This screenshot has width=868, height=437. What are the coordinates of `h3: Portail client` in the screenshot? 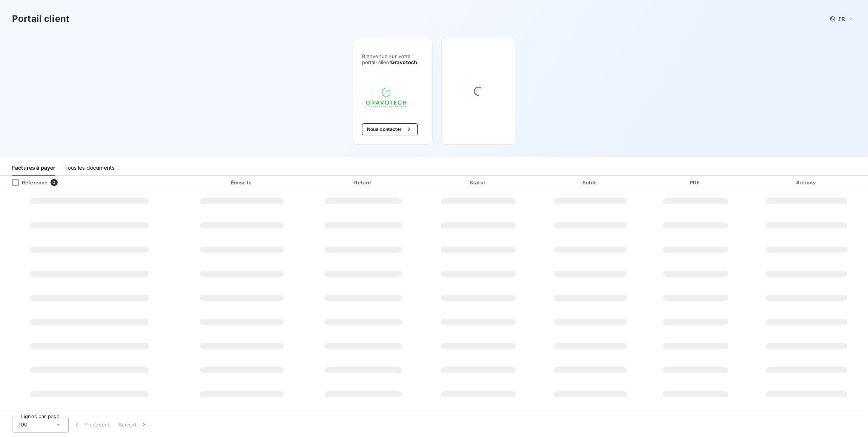 It's located at (41, 19).